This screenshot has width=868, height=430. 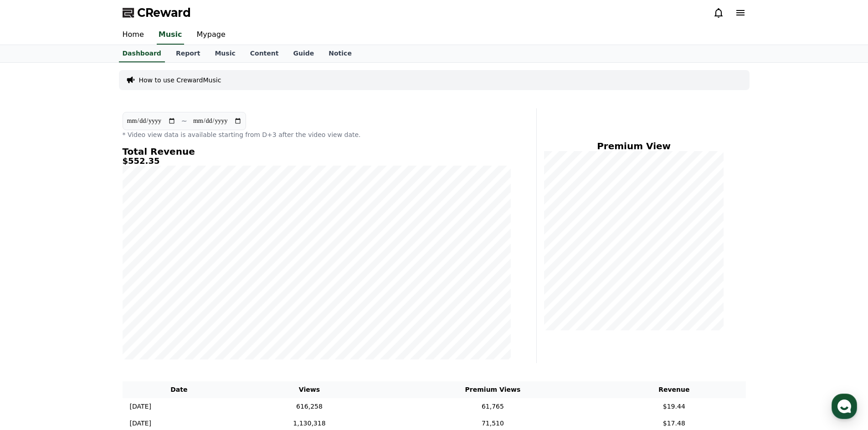 I want to click on h5: $552.35, so click(x=317, y=161).